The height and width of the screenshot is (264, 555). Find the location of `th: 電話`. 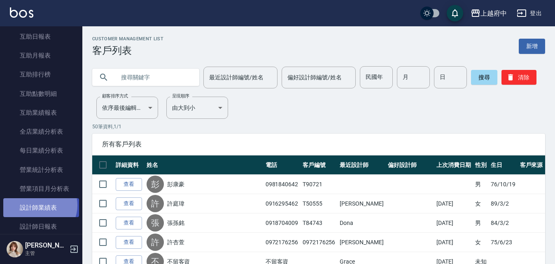

th: 電話 is located at coordinates (282, 165).